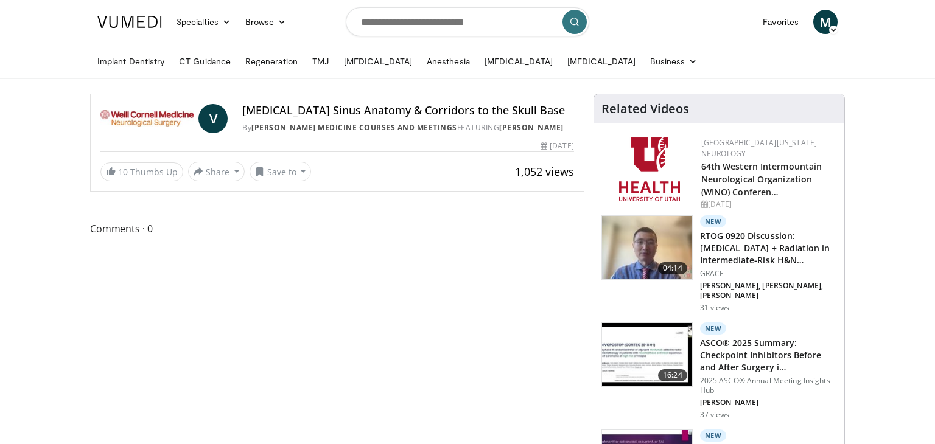 The width and height of the screenshot is (935, 444). I want to click on span: 1,052 views, so click(544, 172).